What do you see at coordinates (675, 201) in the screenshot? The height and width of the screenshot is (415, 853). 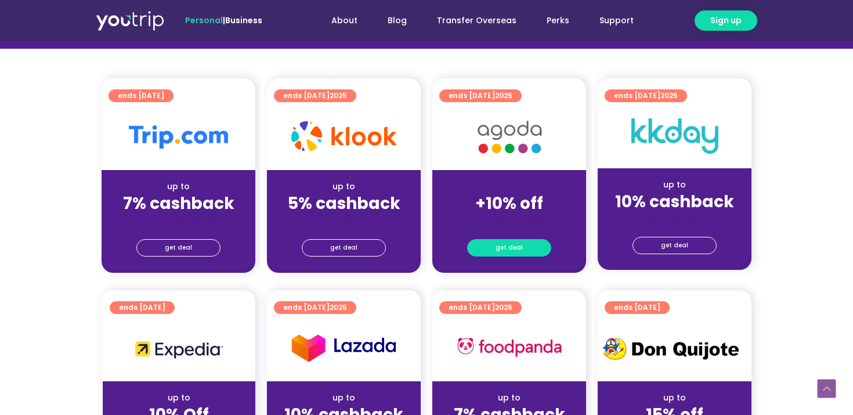 I see `strong: 10% cashback` at bounding box center [675, 201].